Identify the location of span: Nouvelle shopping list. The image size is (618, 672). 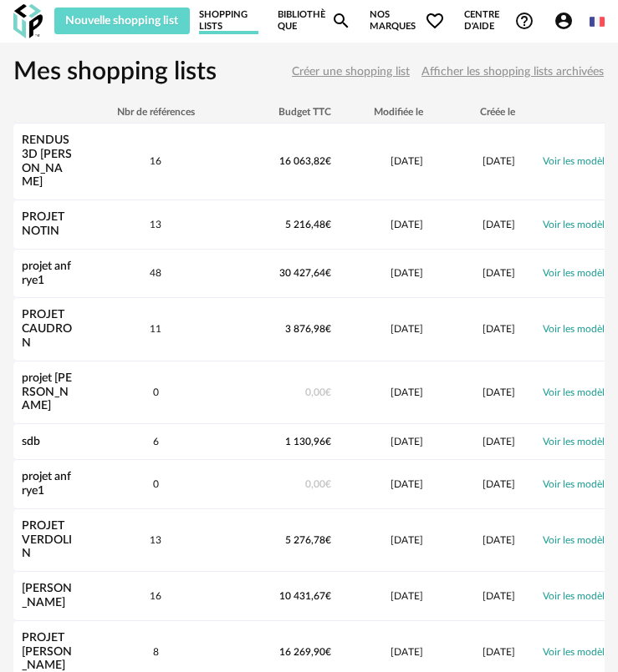
(121, 21).